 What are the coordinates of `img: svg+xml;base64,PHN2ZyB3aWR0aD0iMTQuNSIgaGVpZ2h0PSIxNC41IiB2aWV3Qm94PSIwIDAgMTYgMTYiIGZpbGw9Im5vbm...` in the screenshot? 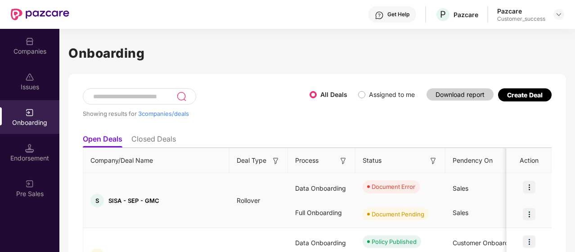 It's located at (30, 148).